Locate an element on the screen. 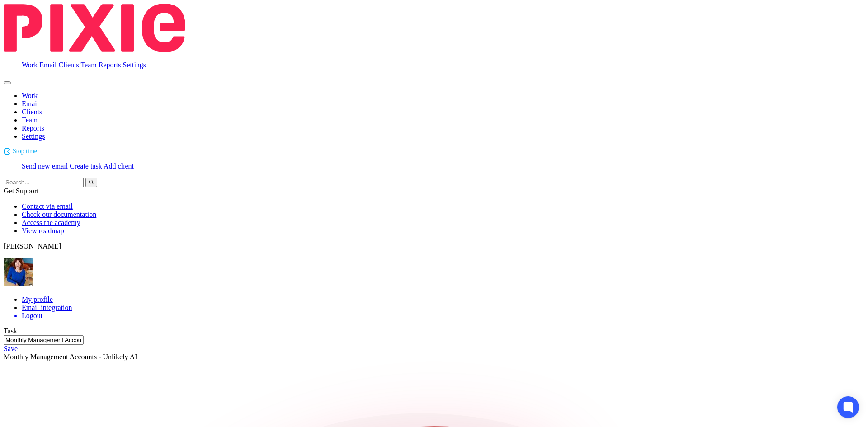  span: Stop timer is located at coordinates (26, 151).